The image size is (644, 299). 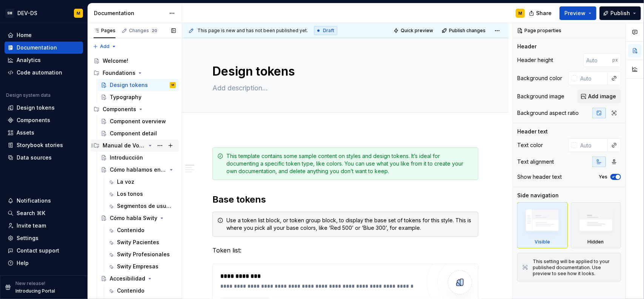 I want to click on div: Accesibilidad, so click(x=128, y=278).